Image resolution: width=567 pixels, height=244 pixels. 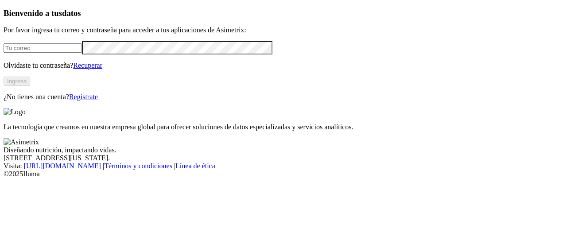 I want to click on a: Regístrate, so click(x=83, y=96).